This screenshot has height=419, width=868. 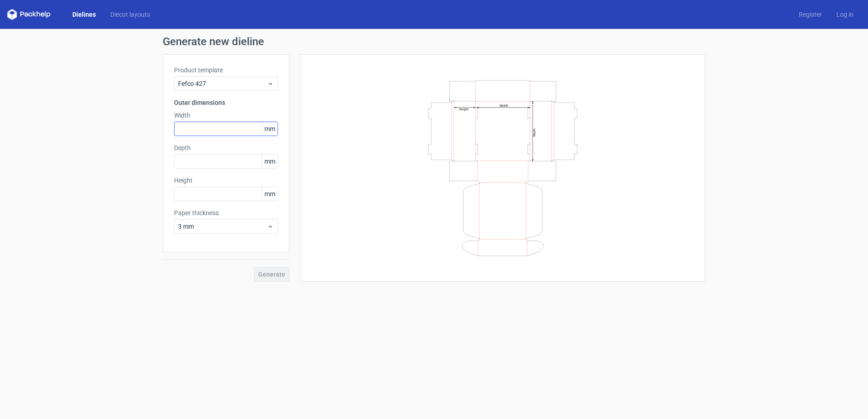 I want to click on text: Width, so click(x=504, y=105).